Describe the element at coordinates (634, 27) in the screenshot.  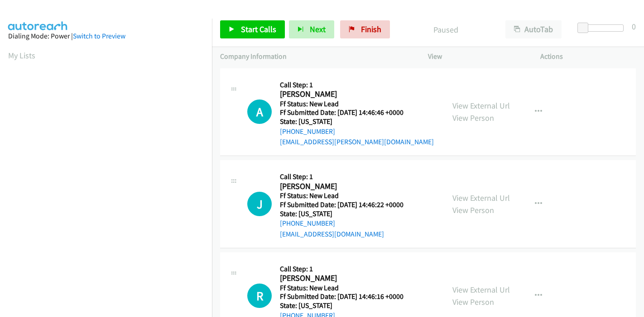
I see `div: 0` at that location.